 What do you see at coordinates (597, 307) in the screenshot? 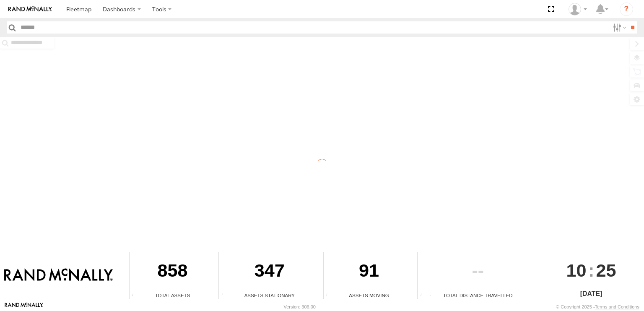
I see `div: © Copyright 2025 -` at bounding box center [597, 307].